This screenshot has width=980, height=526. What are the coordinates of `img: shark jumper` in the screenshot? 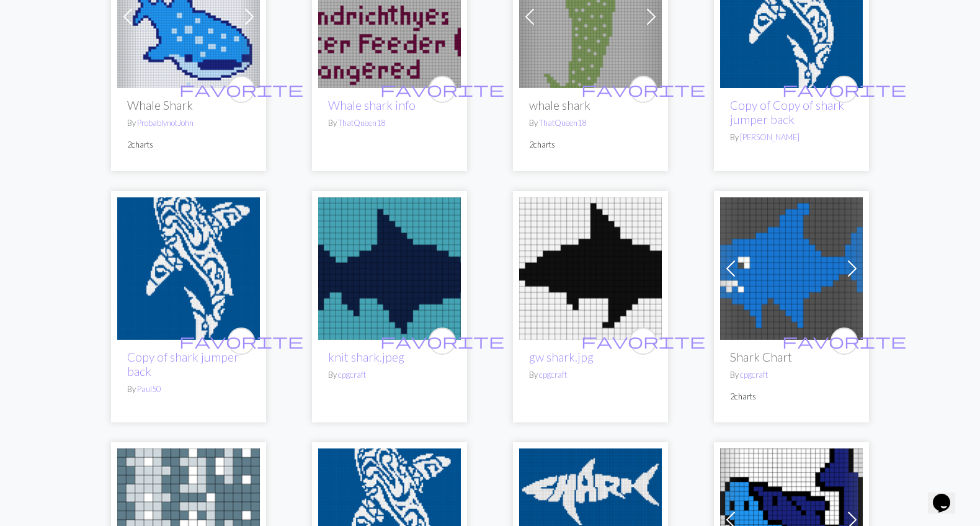 It's located at (188, 268).